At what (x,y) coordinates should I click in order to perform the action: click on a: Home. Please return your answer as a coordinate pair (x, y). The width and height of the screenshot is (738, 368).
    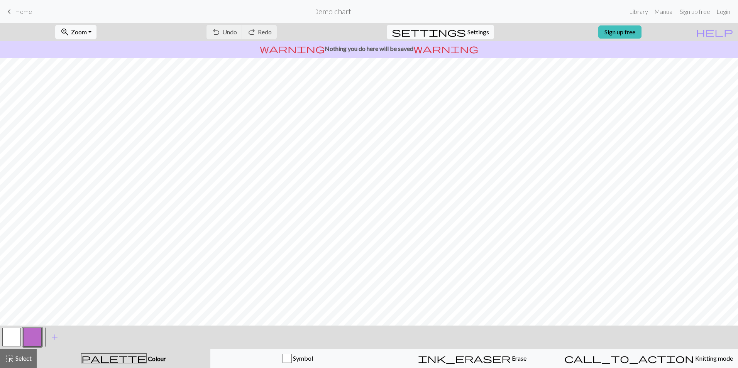
    Looking at the image, I should click on (18, 12).